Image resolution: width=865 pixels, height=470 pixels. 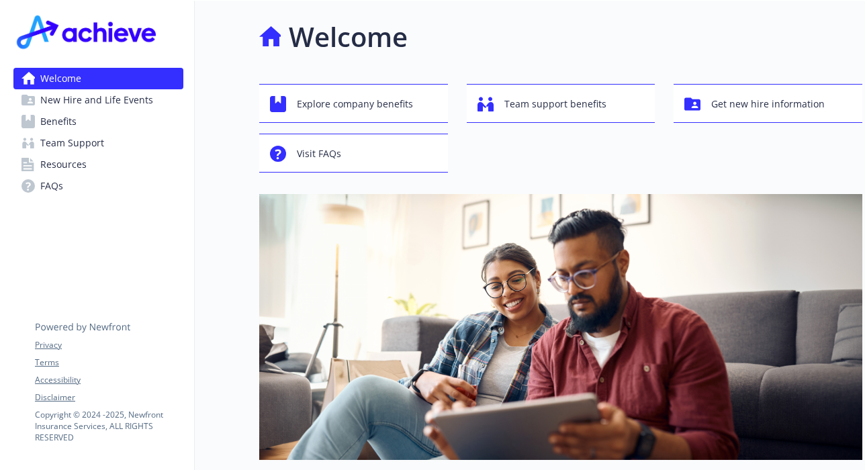 I want to click on span: Resources, so click(x=63, y=165).